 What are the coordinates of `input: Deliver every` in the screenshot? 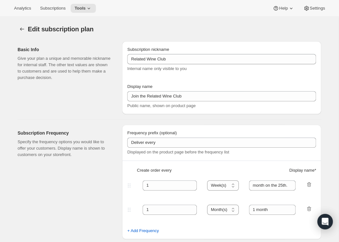 It's located at (222, 143).